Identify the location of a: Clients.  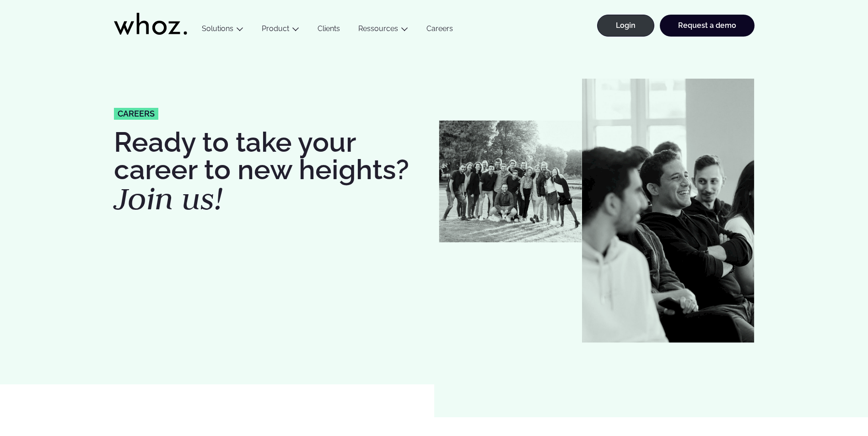
(329, 30).